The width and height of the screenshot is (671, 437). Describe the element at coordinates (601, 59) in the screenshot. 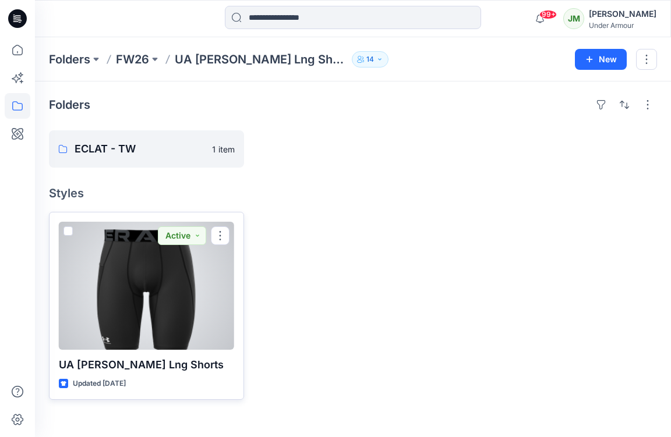

I see `button: New` at that location.